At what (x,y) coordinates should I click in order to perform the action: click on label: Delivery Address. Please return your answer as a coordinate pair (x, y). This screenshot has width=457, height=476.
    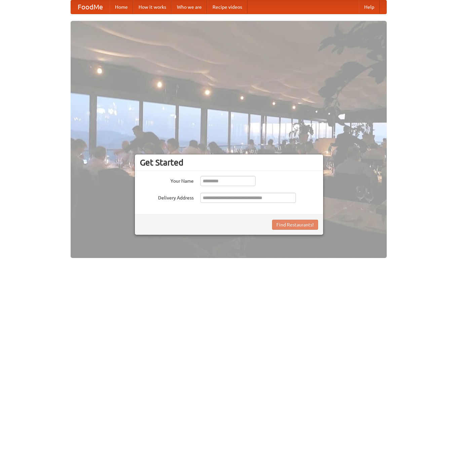
    Looking at the image, I should click on (167, 197).